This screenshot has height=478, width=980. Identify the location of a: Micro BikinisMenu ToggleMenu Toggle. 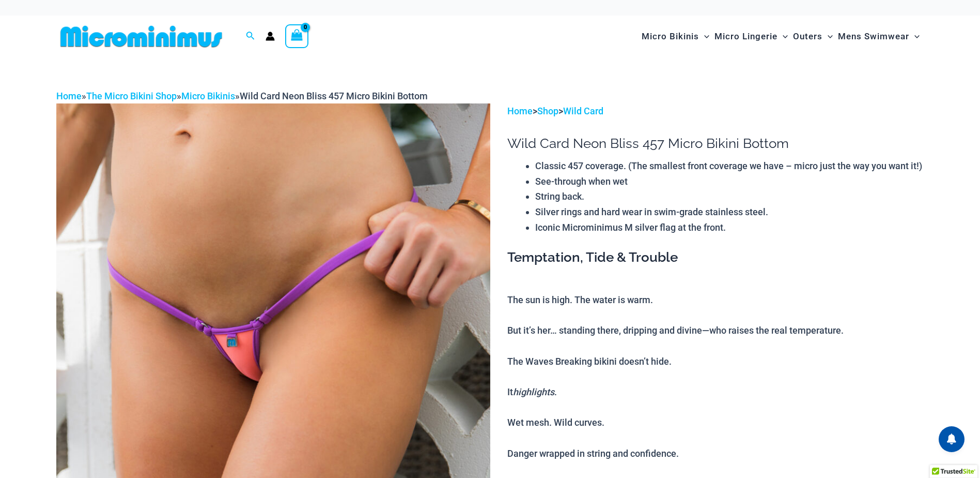
(676, 36).